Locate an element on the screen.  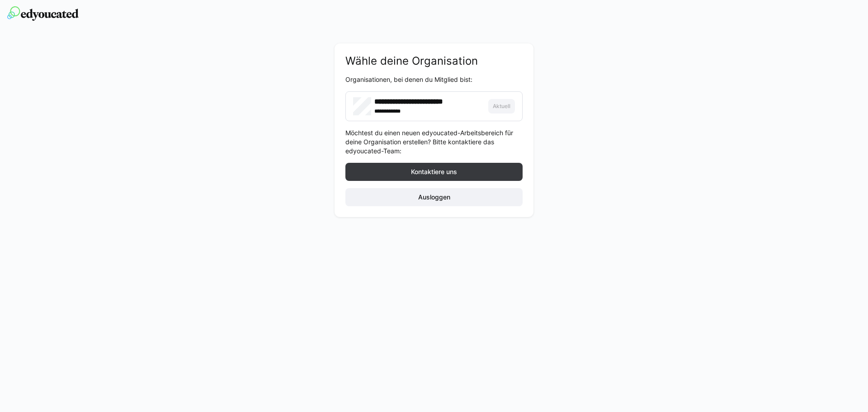
button: Kontaktiere uns is located at coordinates (434, 172).